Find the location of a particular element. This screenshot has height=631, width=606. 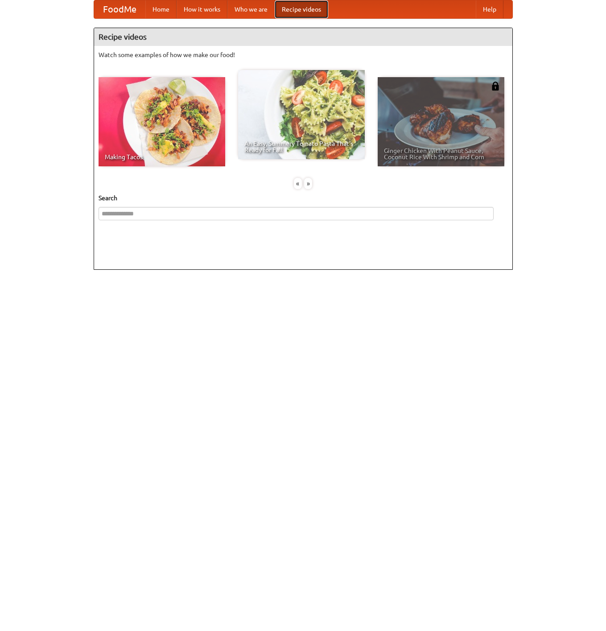

a: How it works is located at coordinates (202, 9).